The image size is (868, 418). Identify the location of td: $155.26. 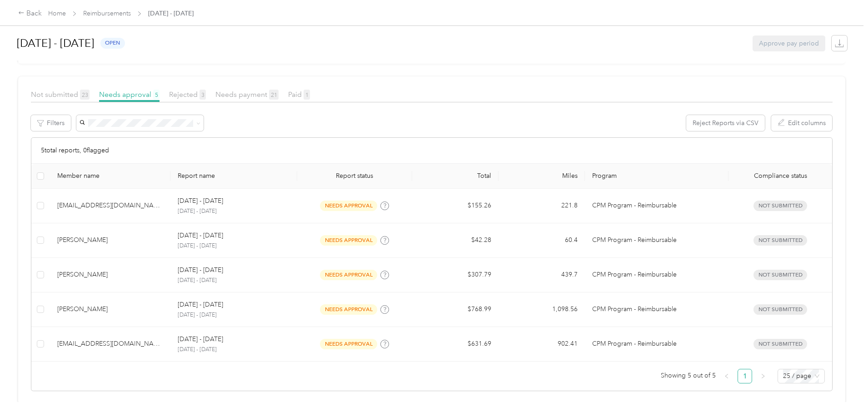
(455, 206).